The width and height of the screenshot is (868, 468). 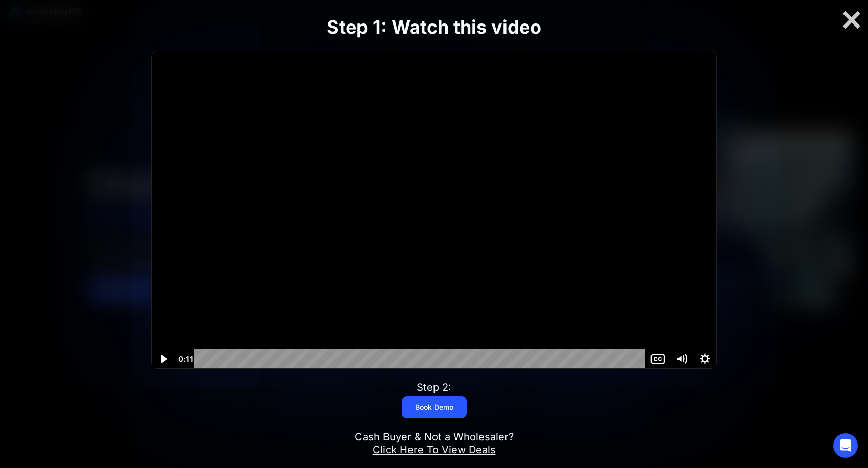 I want to click on a: Book Demo, so click(x=434, y=407).